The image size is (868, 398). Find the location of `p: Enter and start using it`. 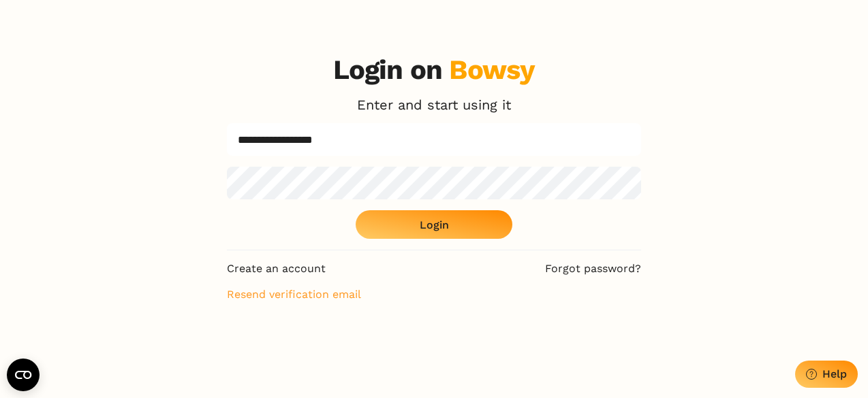

p: Enter and start using it is located at coordinates (434, 105).